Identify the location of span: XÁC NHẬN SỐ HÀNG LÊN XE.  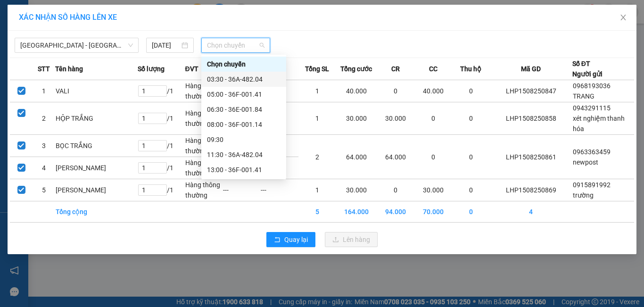
(68, 17).